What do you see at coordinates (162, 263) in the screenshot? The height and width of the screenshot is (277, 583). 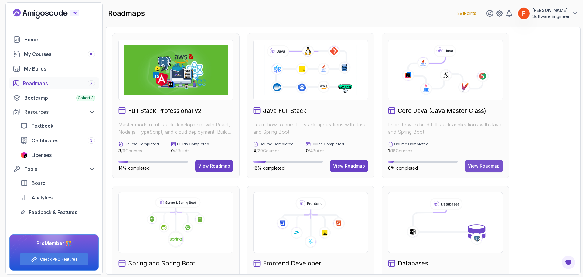 I see `h2: Spring and Spring Boot` at bounding box center [162, 263].